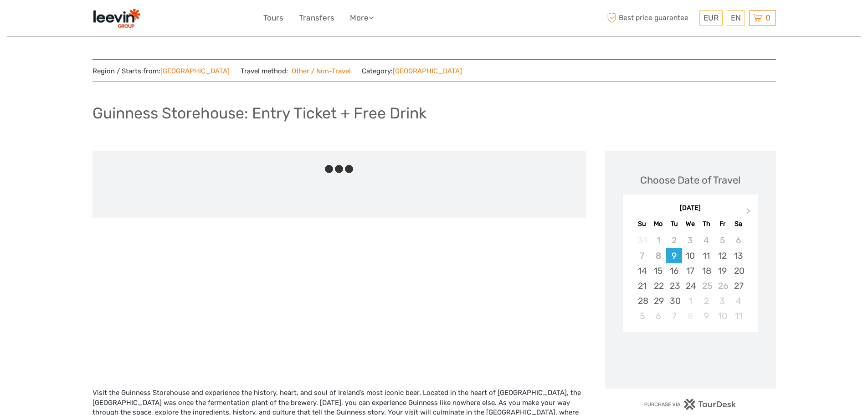  Describe the element at coordinates (658, 286) in the screenshot. I see `div: Choose Monday, September 22nd, 2025` at that location.